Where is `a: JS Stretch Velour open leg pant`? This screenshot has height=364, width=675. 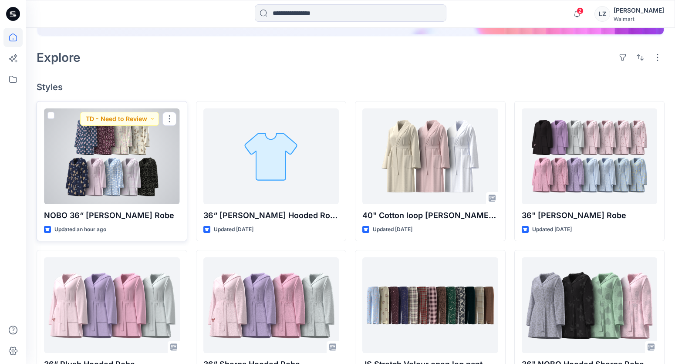 a: JS Stretch Velour open leg pant is located at coordinates (430, 305).